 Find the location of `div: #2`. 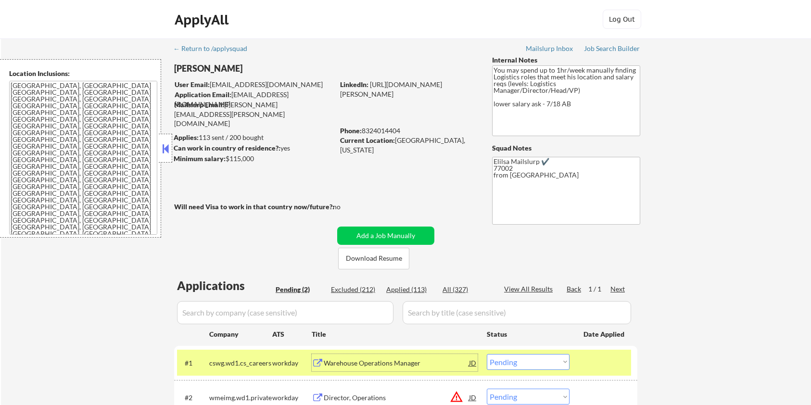

div: #2 is located at coordinates (193, 398).